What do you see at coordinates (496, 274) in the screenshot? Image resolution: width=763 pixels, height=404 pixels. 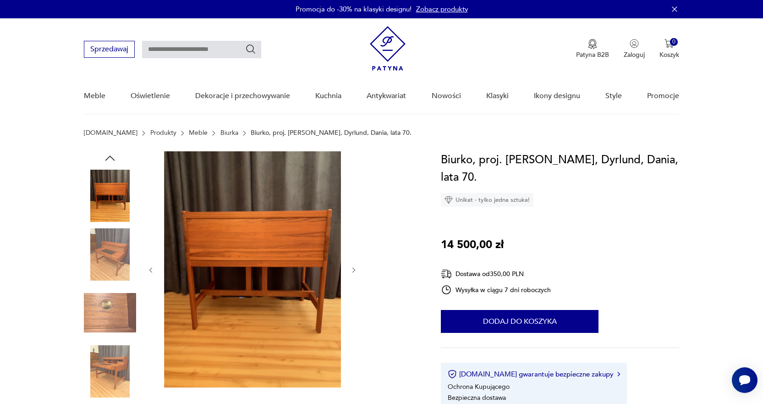 I see `div: Dostawa od 350,00 PLN` at bounding box center [496, 274].